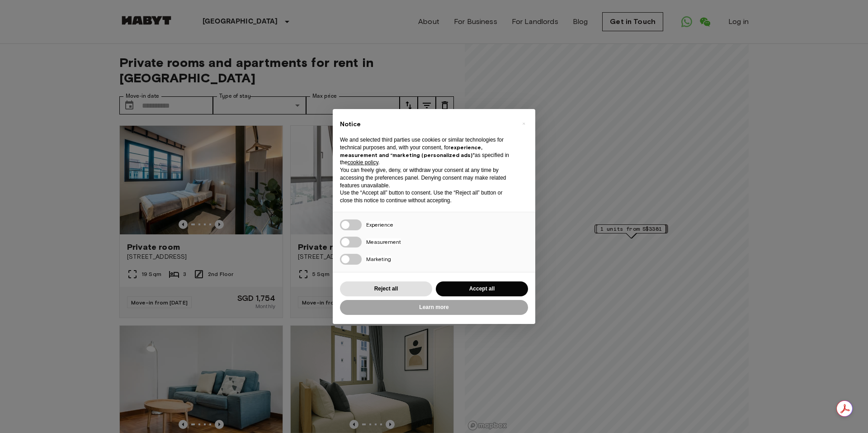 This screenshot has width=868, height=433. What do you see at coordinates (427, 124) in the screenshot?
I see `h2: Notice` at bounding box center [427, 124].